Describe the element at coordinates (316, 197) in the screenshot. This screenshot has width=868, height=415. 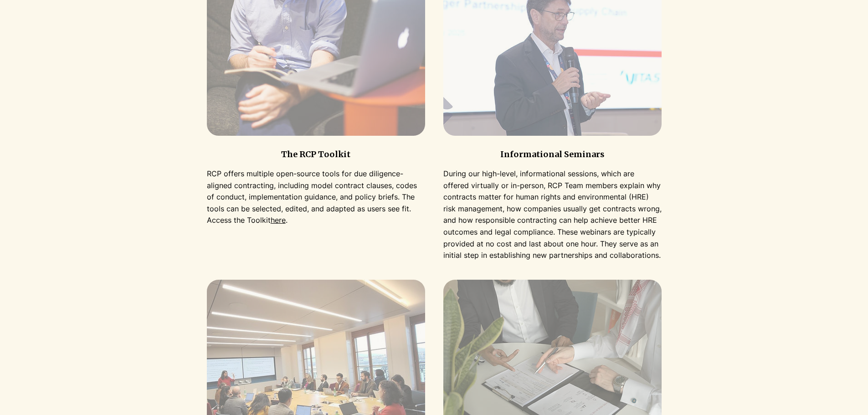
I see `p: RCP offers multiple open-source tools for due diligence-aligned contracting, including model cont...` at that location.